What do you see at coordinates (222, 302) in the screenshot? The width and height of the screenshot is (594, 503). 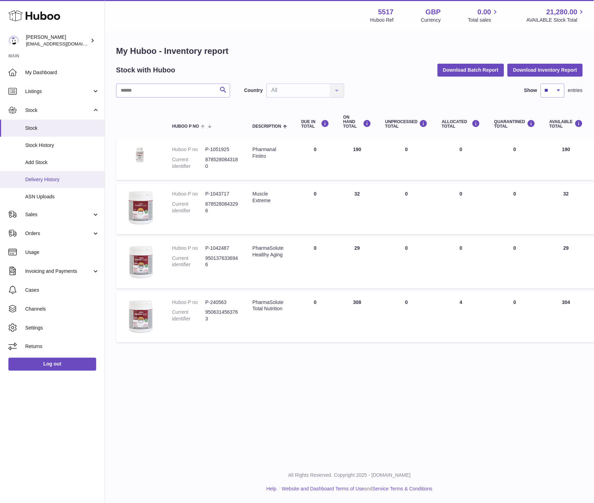 I see `dd: P-240563` at bounding box center [222, 302].